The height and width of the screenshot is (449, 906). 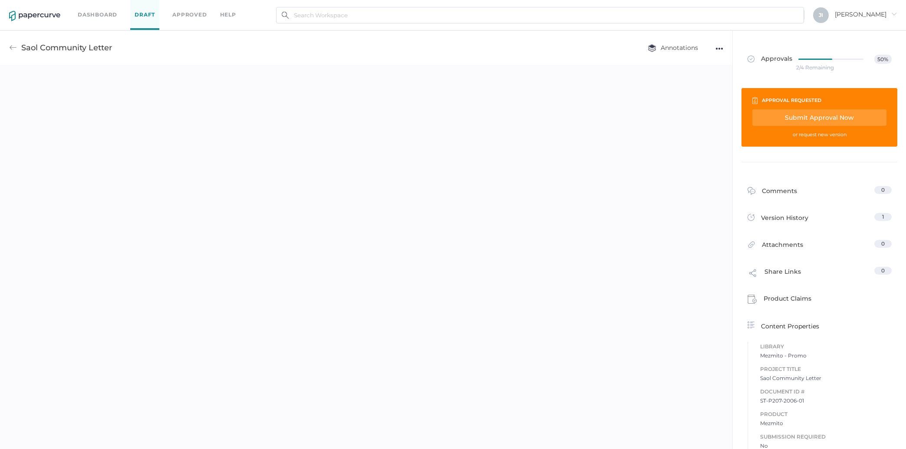 What do you see at coordinates (821, 15) in the screenshot?
I see `span: J I` at bounding box center [821, 15].